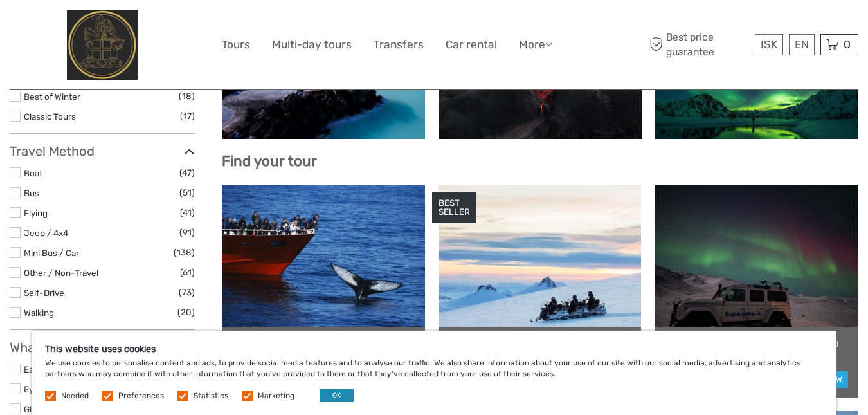 Image resolution: width=868 pixels, height=415 pixels. What do you see at coordinates (699, 44) in the screenshot?
I see `span: Best price guarantee` at bounding box center [699, 44].